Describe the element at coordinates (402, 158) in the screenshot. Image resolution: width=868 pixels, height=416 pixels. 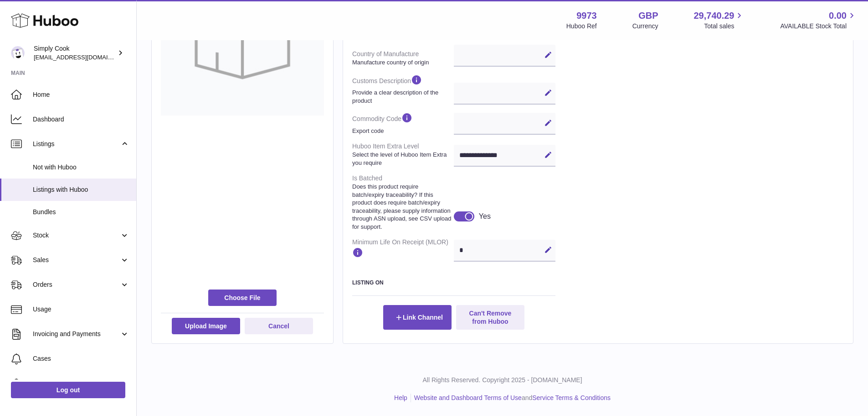
I see `strong: Select the level of Huboo Item Extra you require` at that location.